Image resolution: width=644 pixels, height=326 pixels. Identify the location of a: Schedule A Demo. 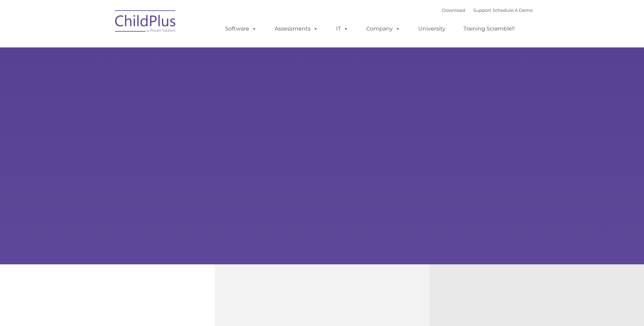
(512, 10).